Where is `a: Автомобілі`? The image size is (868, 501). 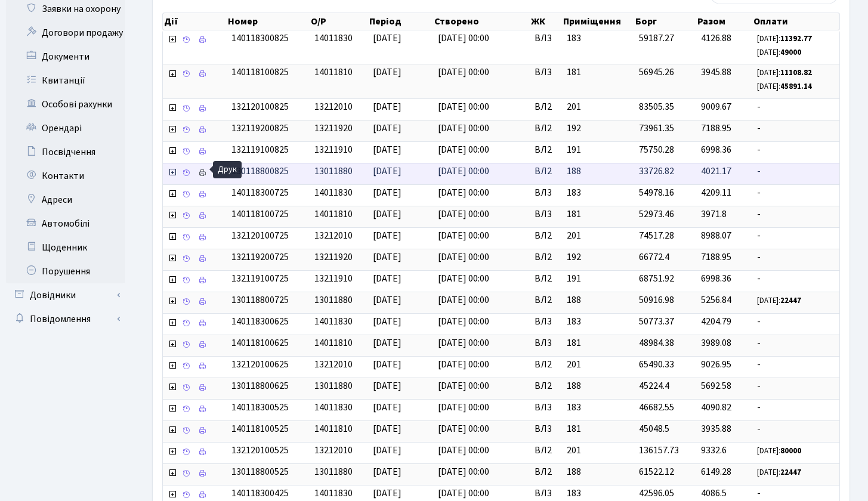
a: Автомобілі is located at coordinates (65, 224).